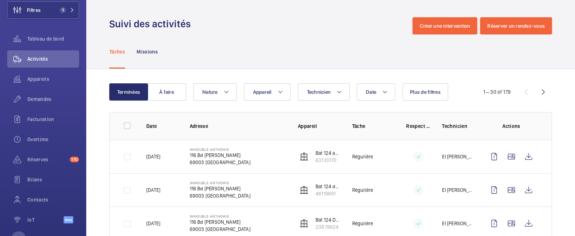 The image size is (575, 236). I want to click on span: Nature, so click(210, 92).